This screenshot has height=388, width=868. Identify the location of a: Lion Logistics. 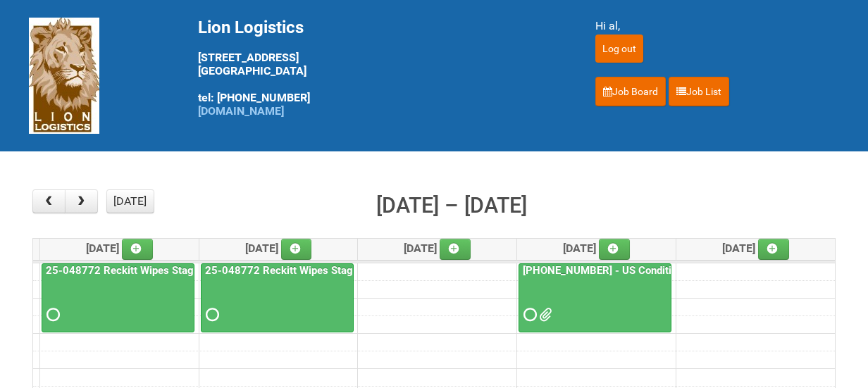
(64, 75).